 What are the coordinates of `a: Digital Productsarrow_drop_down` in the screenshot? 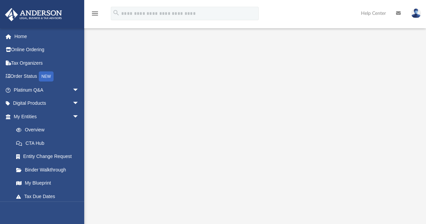 It's located at (47, 103).